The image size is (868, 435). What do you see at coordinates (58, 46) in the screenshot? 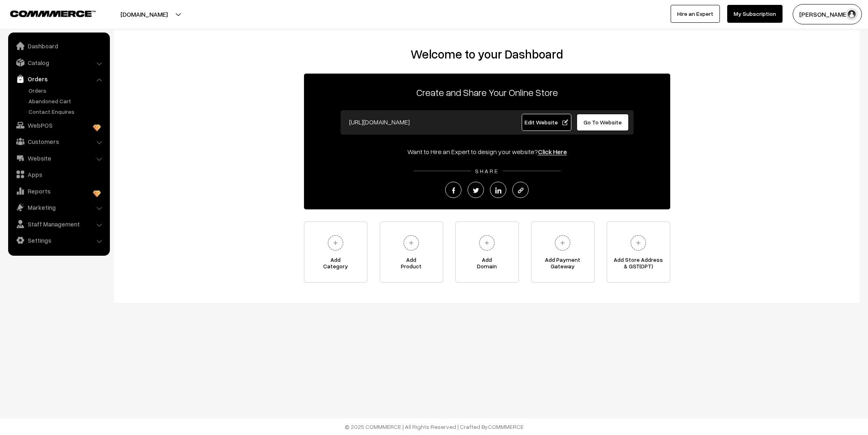
I see `a: Dashboard` at bounding box center [58, 46].